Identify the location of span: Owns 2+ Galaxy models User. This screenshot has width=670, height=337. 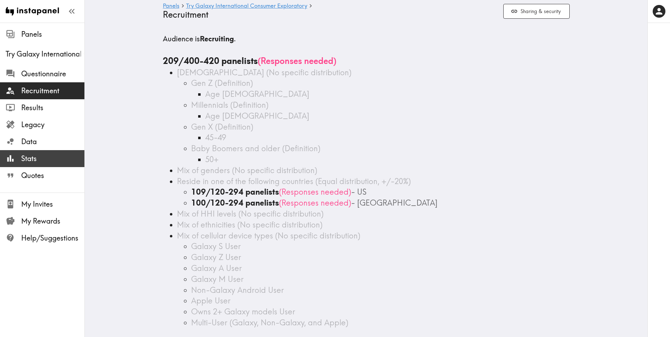
(243, 311).